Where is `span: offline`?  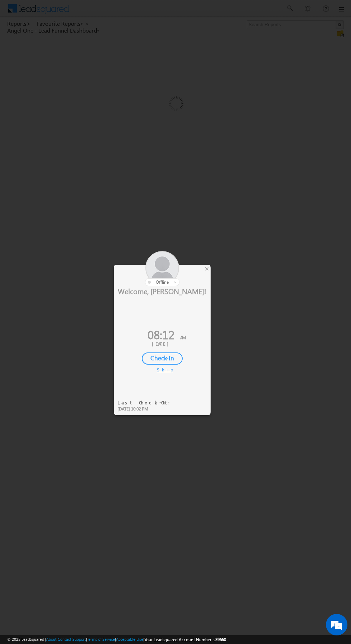 span: offline is located at coordinates (162, 282).